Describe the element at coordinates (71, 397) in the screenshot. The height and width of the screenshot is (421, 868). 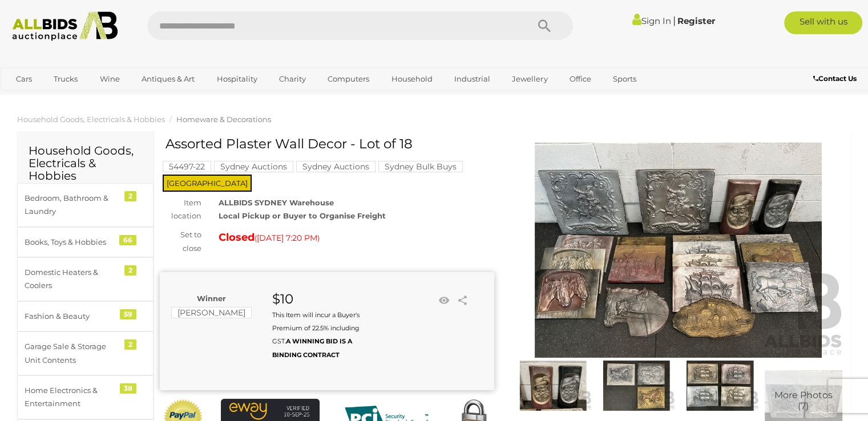
I see `div: Home Electronics & Entertainment` at that location.